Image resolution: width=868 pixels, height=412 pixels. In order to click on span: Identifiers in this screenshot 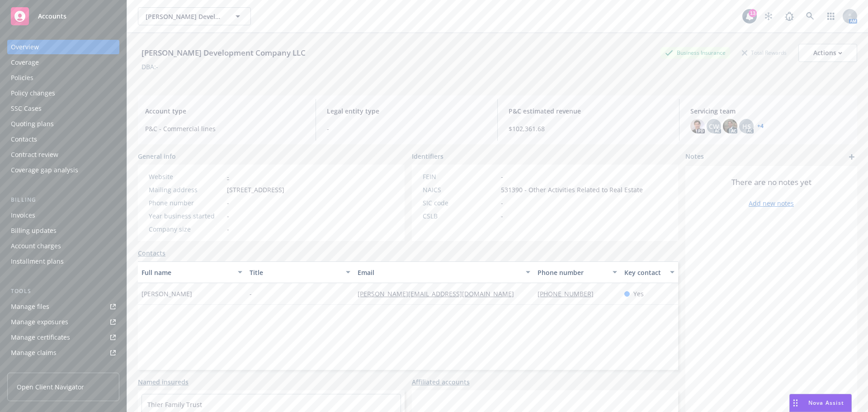, I will do `click(428, 156)`.